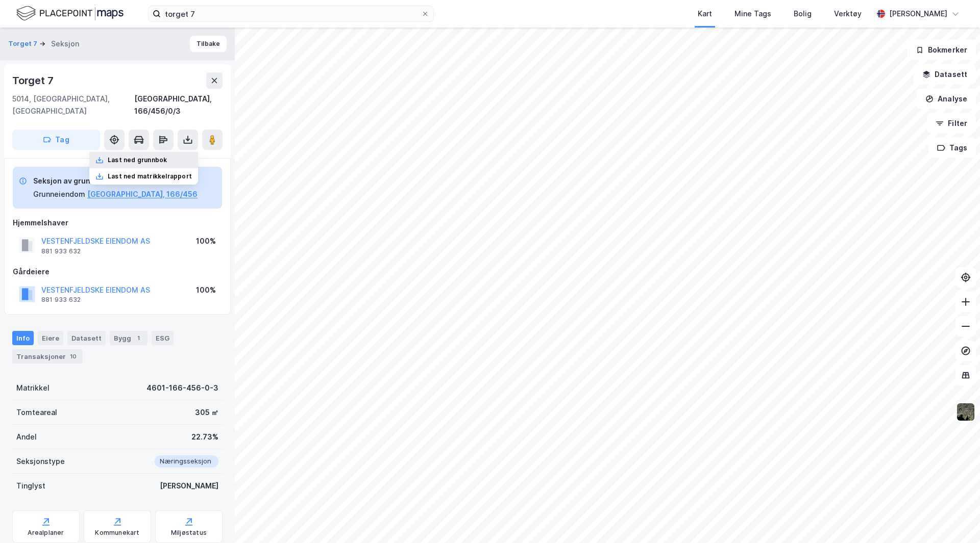 This screenshot has height=543, width=980. Describe the element at coordinates (966, 412) in the screenshot. I see `img: 9k=` at that location.